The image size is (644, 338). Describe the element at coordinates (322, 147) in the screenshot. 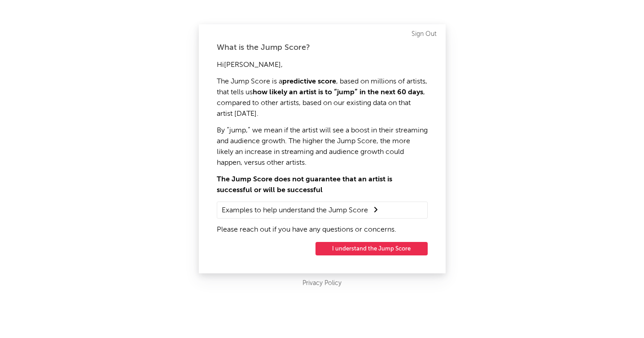

I see `p: By “jump,” we mean if the artist will see a boost in their streaming and audience growth. The hig...` at that location.